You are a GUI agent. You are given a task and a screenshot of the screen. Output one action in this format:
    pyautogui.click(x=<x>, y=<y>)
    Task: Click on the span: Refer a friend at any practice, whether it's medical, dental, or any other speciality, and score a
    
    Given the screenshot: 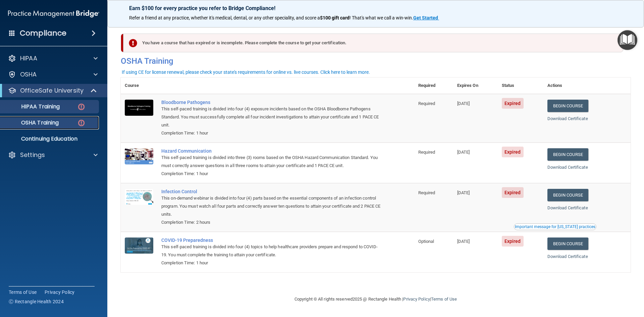 What is the action you would take?
    pyautogui.click(x=224, y=18)
    